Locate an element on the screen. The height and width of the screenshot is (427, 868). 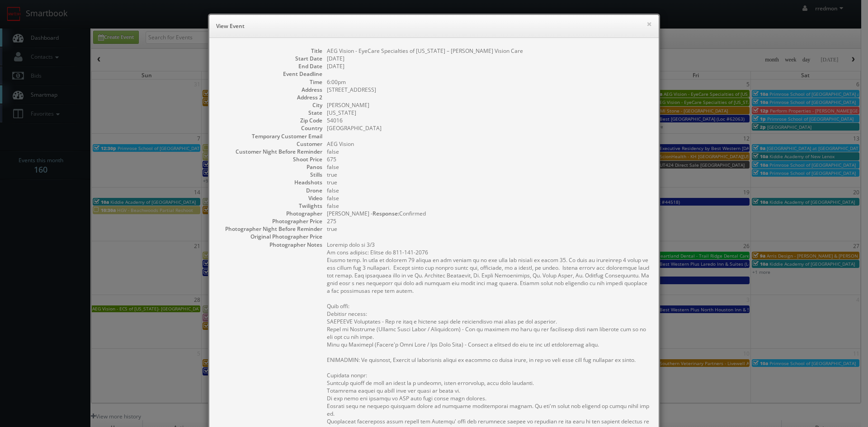
dt: Address is located at coordinates (270, 90).